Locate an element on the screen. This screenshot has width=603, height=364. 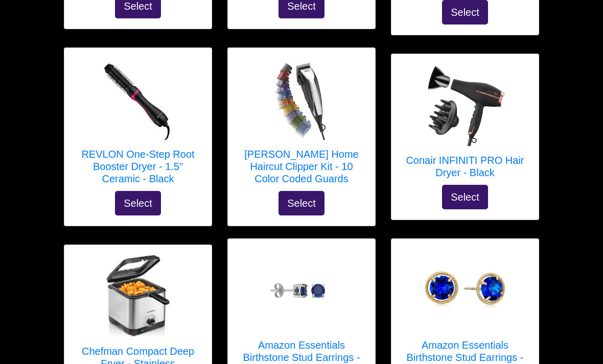
img: Amazon Essentials Birthstone Stud Earrings - Silver is located at coordinates (301, 290).